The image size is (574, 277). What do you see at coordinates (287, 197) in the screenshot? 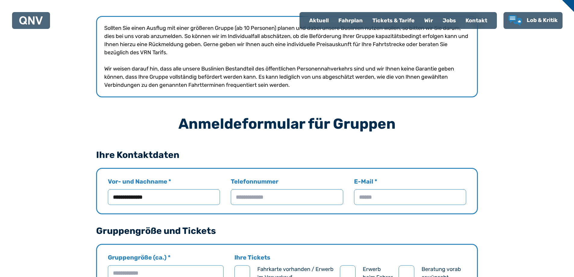
I see `input: Telefonnummer` at bounding box center [287, 197].